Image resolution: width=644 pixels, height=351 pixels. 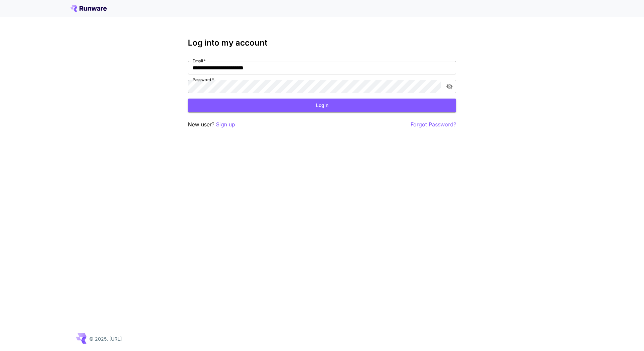 What do you see at coordinates (449, 86) in the screenshot?
I see `button: toggle password visibility` at bounding box center [449, 86].